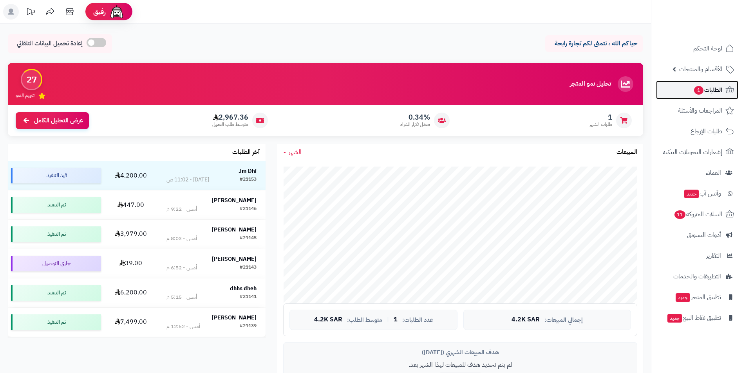 The width and height of the screenshot is (743, 373). I want to click on a: تطبيق نقاط البيعجديد, so click(697, 318).